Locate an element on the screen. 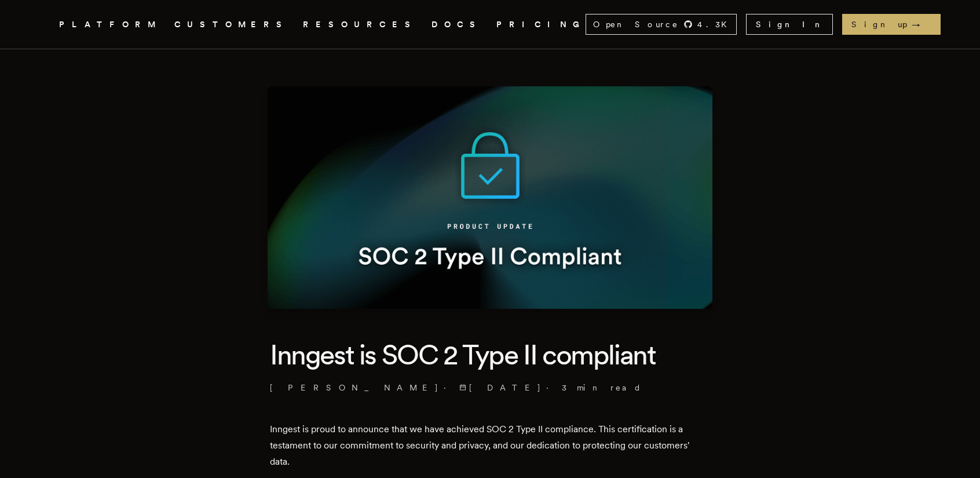 The image size is (980, 478). span: PLATFORM is located at coordinates (110, 24).